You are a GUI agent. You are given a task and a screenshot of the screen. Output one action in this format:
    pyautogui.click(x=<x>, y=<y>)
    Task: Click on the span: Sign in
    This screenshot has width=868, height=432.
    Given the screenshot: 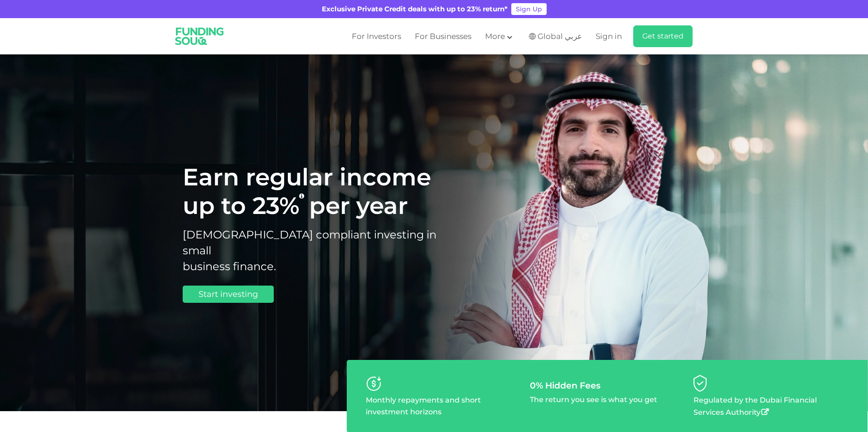 What is the action you would take?
    pyautogui.click(x=609, y=36)
    